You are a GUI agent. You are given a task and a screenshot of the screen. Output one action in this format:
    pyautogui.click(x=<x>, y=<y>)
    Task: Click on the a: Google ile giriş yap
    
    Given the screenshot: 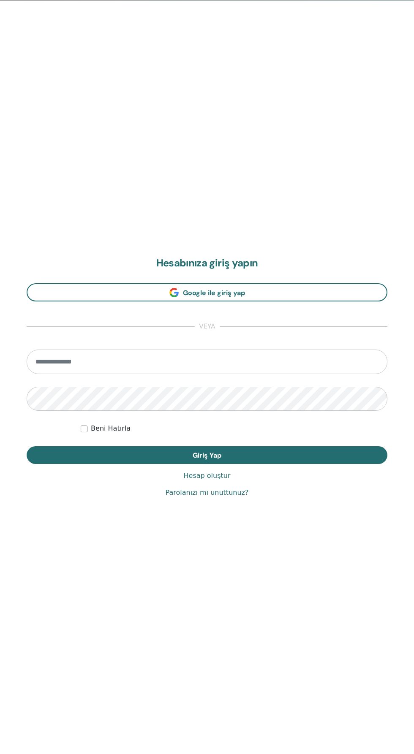 What is the action you would take?
    pyautogui.click(x=207, y=292)
    